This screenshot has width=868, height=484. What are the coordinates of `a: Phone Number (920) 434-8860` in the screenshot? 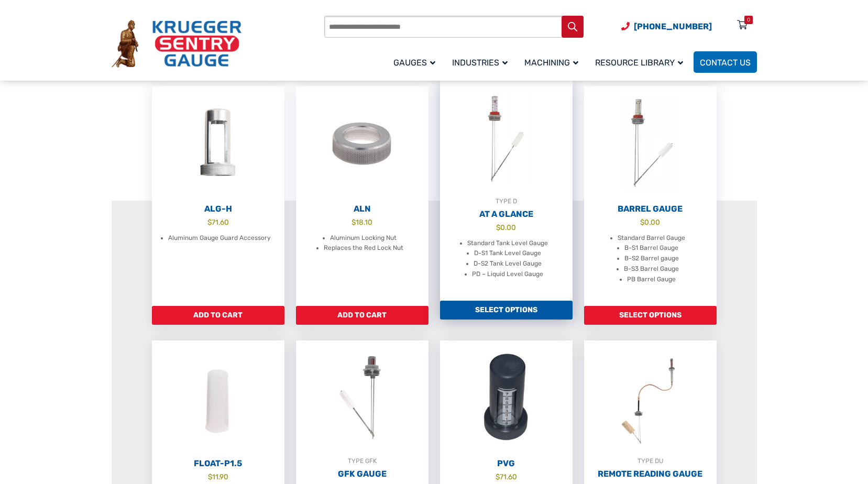 It's located at (666, 26).